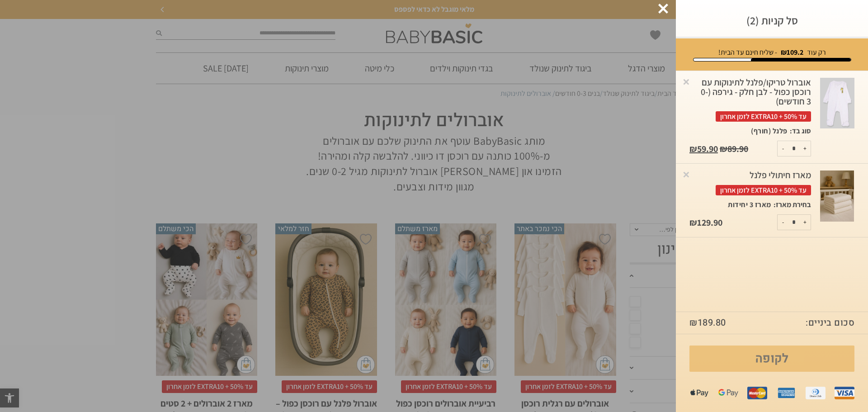  I want to click on img: אוברול טריקו/פלנל לתינוקות עם רוכסן כפול - לבן חלק - גירפה (0-3 חודשים), so click(837, 103).